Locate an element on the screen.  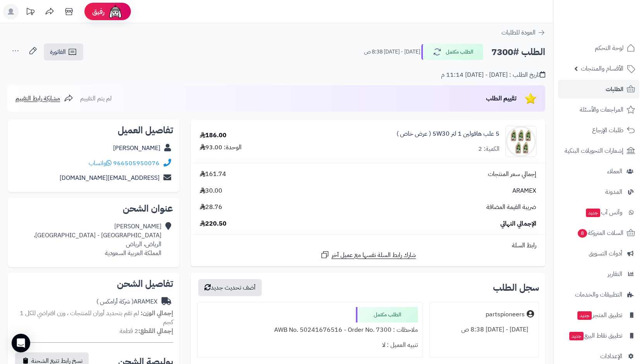
span: واتساب is located at coordinates (100, 163).